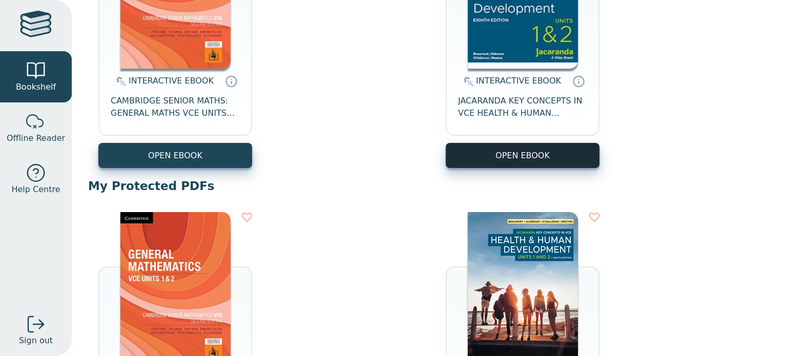 The image size is (787, 356). I want to click on span: Bookshelf, so click(36, 87).